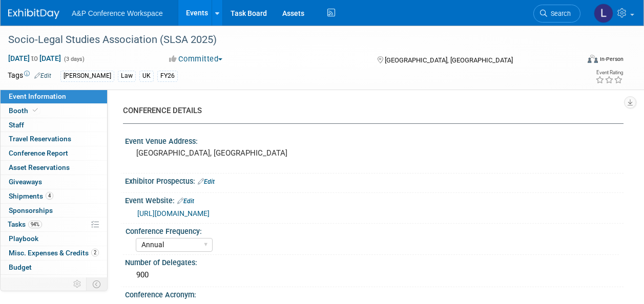 The width and height of the screenshot is (644, 304). Describe the element at coordinates (54, 153) in the screenshot. I see `a: Conference Report` at that location.